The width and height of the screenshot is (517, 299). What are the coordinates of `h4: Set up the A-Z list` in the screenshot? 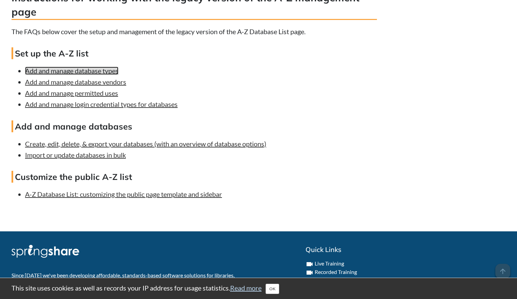 It's located at (194, 53).